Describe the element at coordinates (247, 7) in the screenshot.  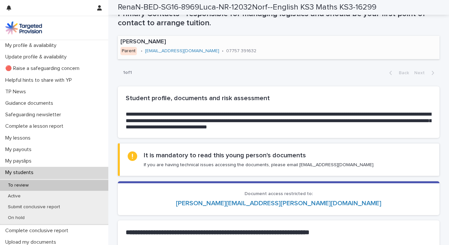
I see `h2: RenaN-BED-SG16-8969Luca-NR-12032Norf--English KS3 Maths KS3-16299` at that location.